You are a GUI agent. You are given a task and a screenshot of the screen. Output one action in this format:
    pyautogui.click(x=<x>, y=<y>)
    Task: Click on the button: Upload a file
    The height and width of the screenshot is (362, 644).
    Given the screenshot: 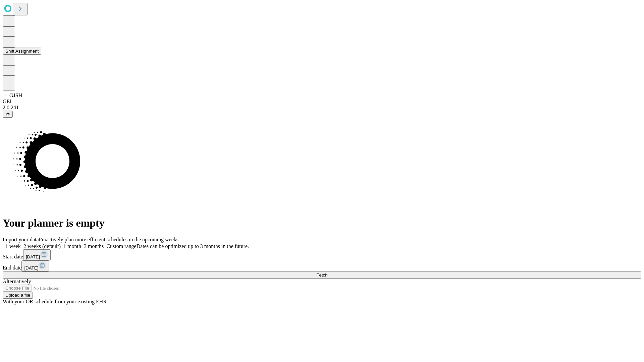 What is the action you would take?
    pyautogui.click(x=18, y=295)
    